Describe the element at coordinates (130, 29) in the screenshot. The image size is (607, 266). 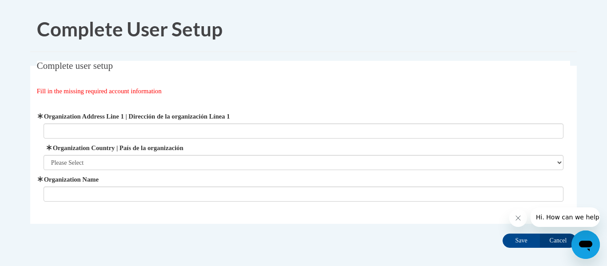
I see `span: Complete User Setup` at that location.